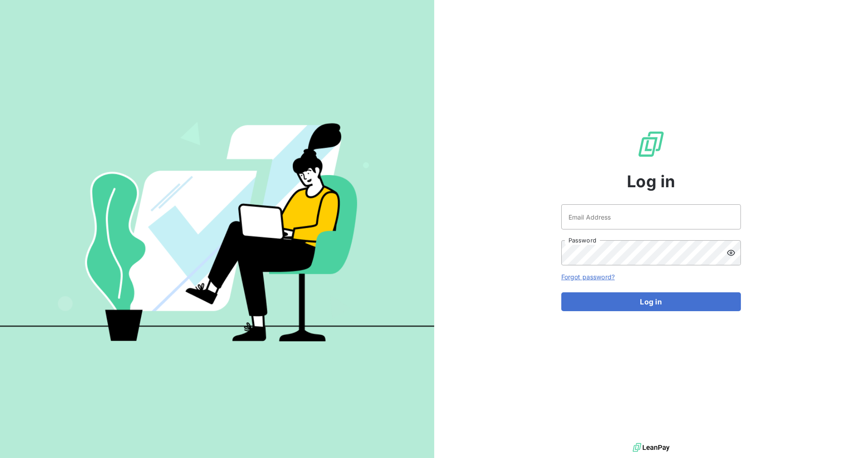  What do you see at coordinates (651, 182) in the screenshot?
I see `span: Log in` at bounding box center [651, 182].